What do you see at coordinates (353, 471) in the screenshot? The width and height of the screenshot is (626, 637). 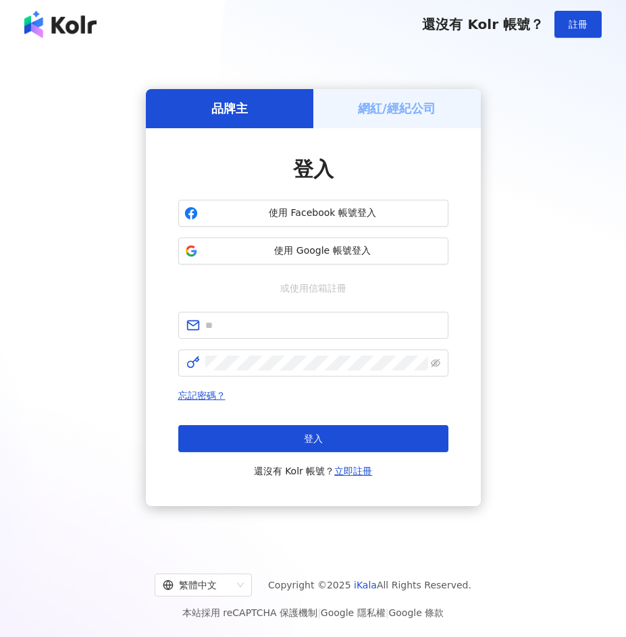 I see `a: 立即註冊` at bounding box center [353, 471].